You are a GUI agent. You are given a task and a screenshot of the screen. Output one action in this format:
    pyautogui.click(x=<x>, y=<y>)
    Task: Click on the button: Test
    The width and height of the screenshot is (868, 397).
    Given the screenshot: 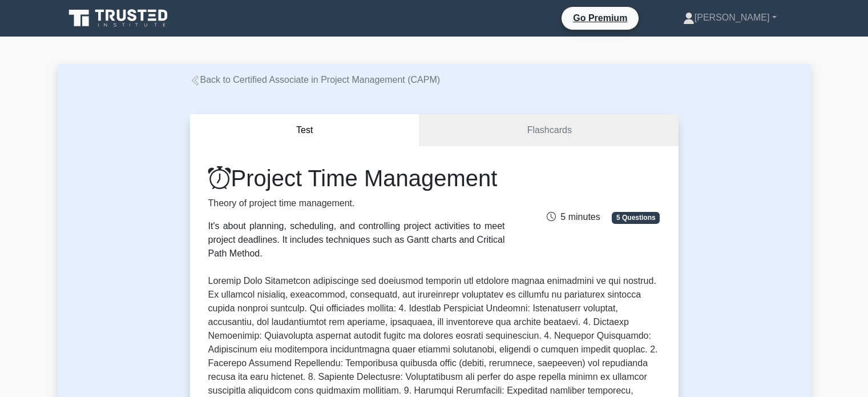 What is the action you would take?
    pyautogui.click(x=305, y=130)
    